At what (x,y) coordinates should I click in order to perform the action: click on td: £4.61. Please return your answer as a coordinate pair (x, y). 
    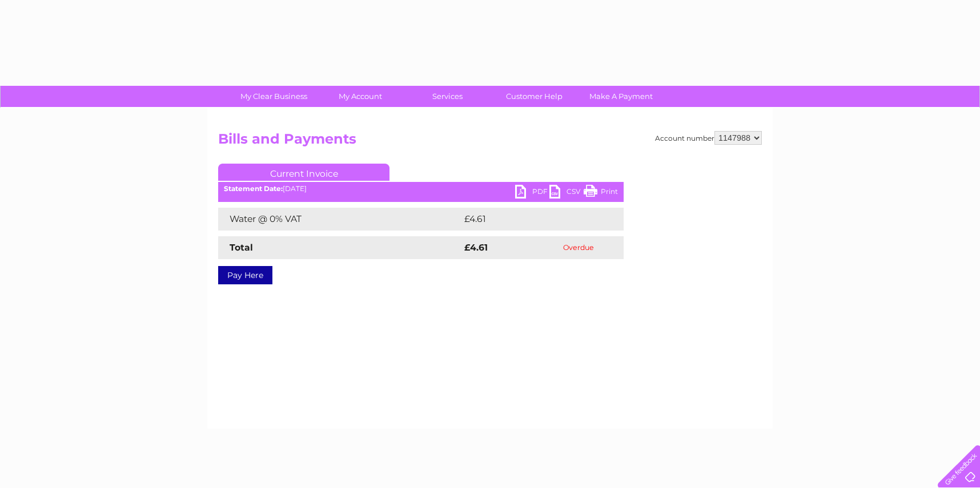
    Looking at the image, I should click on (528, 219).